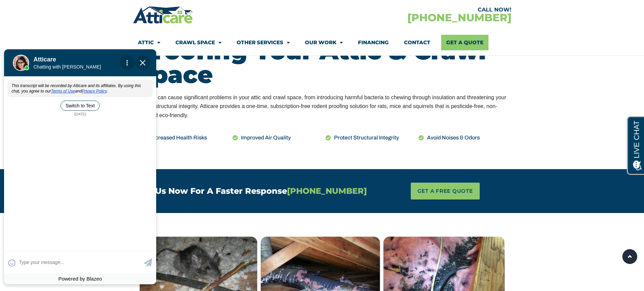  What do you see at coordinates (12, 215) in the screenshot?
I see `span: Select Emoticon` at bounding box center [12, 215].